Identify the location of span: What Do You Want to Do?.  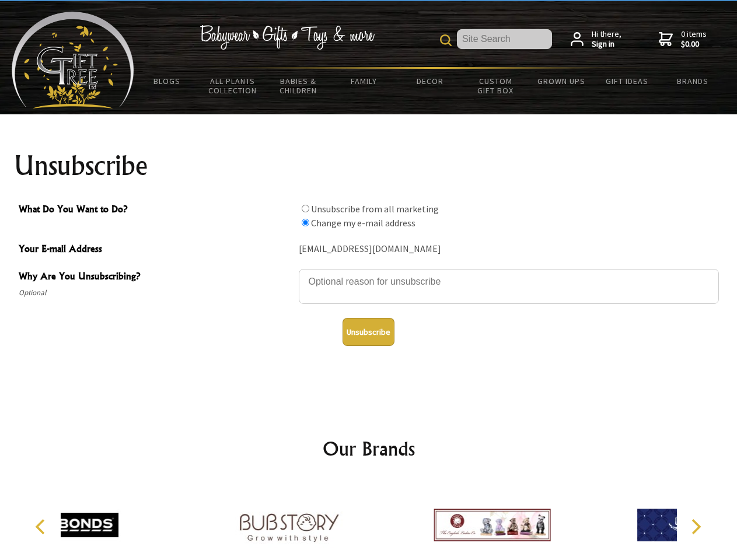
(156, 210).